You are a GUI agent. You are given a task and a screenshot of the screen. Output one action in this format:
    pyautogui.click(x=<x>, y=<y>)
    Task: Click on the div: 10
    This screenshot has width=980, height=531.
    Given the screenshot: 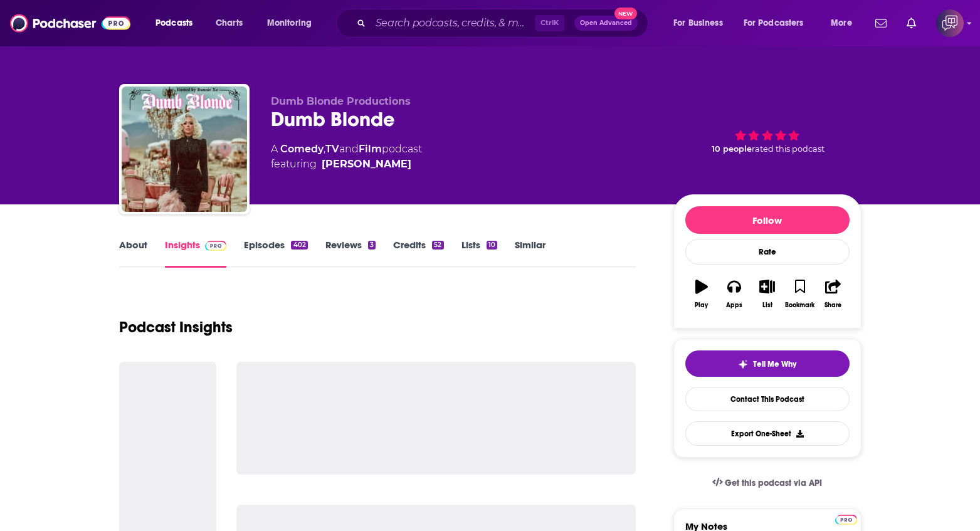 What is the action you would take?
    pyautogui.click(x=491, y=245)
    